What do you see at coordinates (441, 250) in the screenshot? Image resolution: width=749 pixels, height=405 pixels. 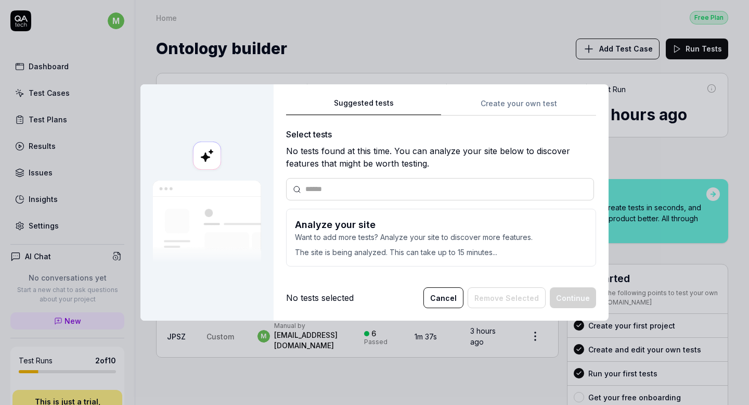 I see `p: The site is being analyzed. This can take up to 15 minutes...` at bounding box center [441, 250].